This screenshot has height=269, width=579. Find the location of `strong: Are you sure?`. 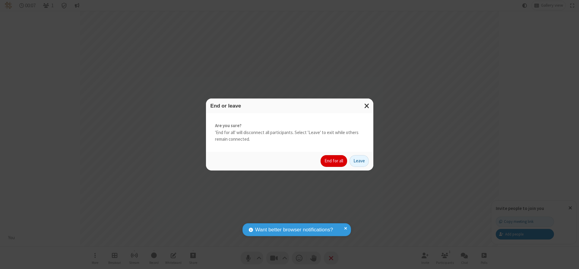

strong: Are you sure? is located at coordinates (289, 126).